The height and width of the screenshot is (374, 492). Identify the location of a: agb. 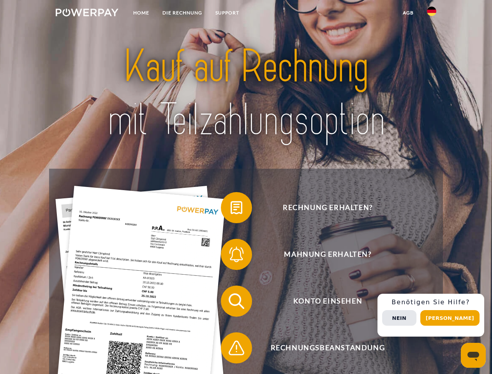
(408, 13).